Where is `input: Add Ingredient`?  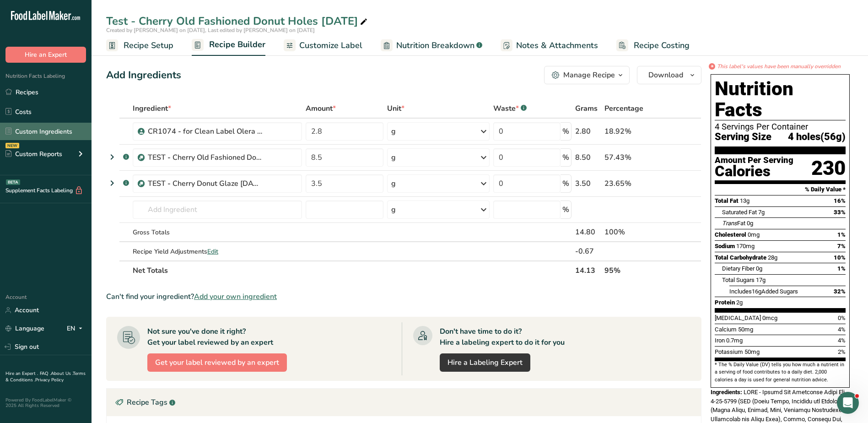
input: Add Ingredient is located at coordinates (218, 209).